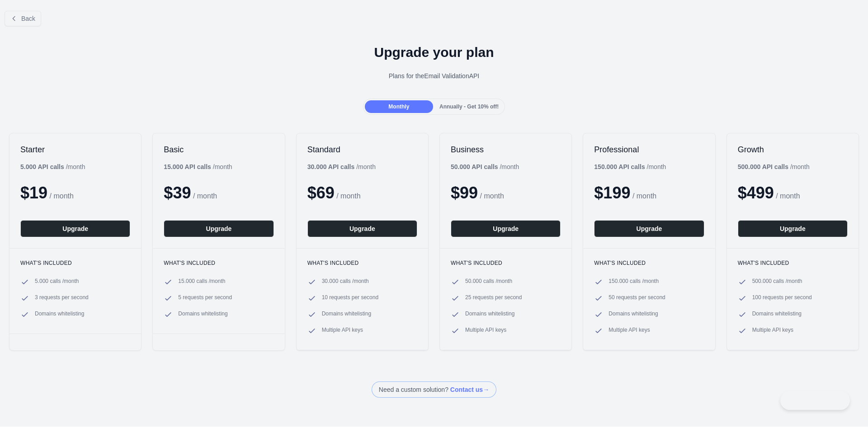 This screenshot has width=868, height=428. I want to click on b: 150.000 API calls, so click(619, 167).